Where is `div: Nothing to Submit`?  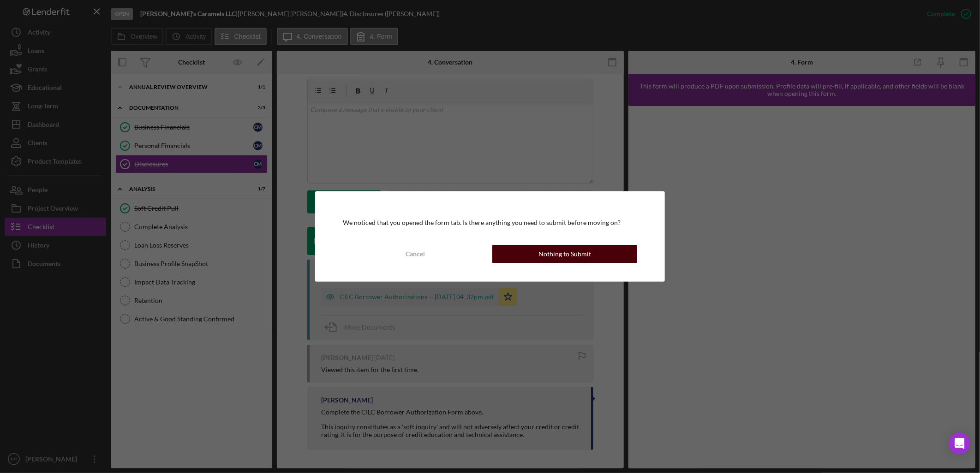
div: Nothing to Submit is located at coordinates (564, 254).